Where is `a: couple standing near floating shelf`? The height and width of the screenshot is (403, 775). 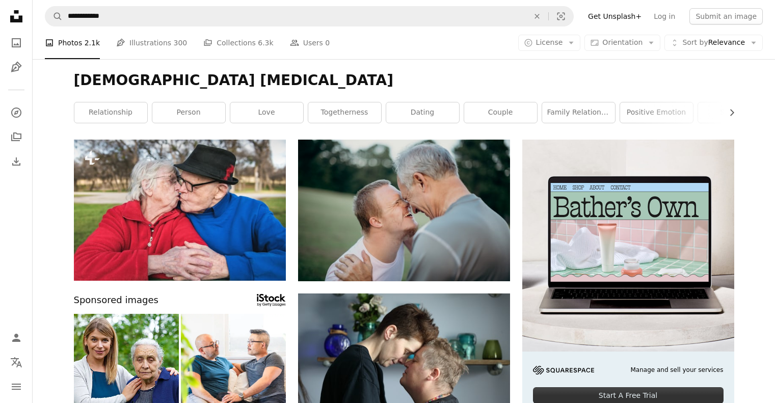
a: couple standing near floating shelf is located at coordinates (404, 364).